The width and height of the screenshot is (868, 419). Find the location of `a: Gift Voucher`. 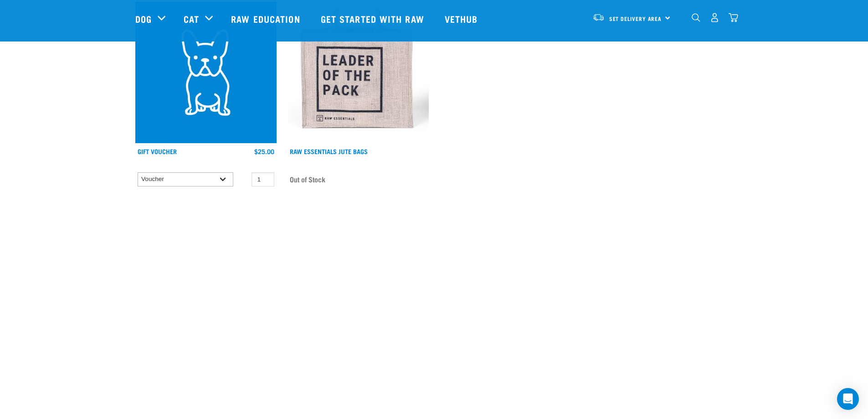

a: Gift Voucher is located at coordinates (157, 151).